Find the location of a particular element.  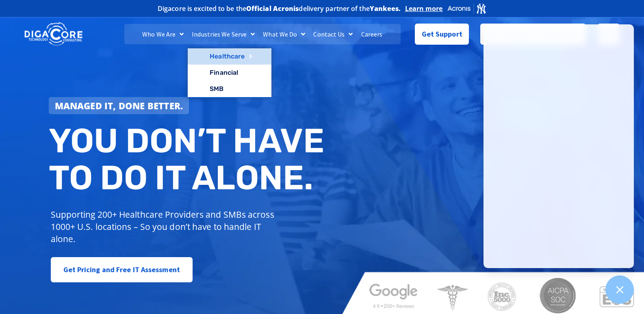

a: Financial is located at coordinates (229, 73).